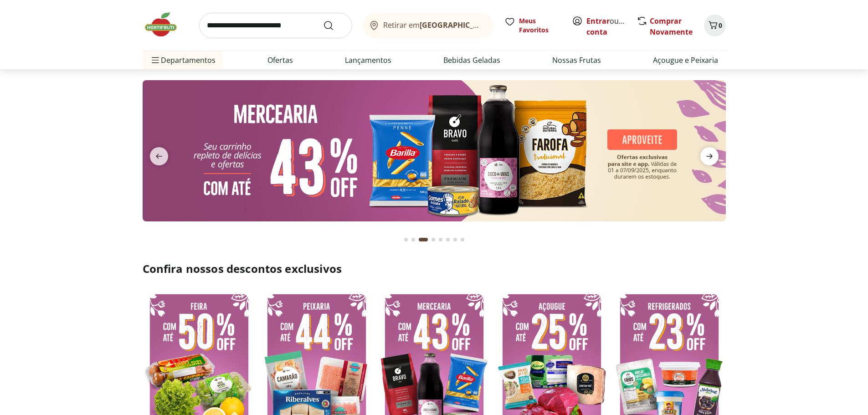  What do you see at coordinates (671, 26) in the screenshot?
I see `a: Comprar Novamente` at bounding box center [671, 26].